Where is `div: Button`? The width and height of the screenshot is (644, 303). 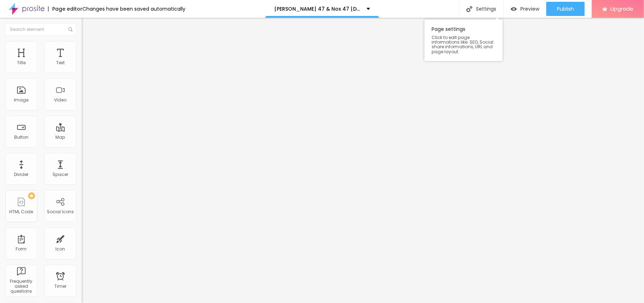 div: Button is located at coordinates (21, 137).